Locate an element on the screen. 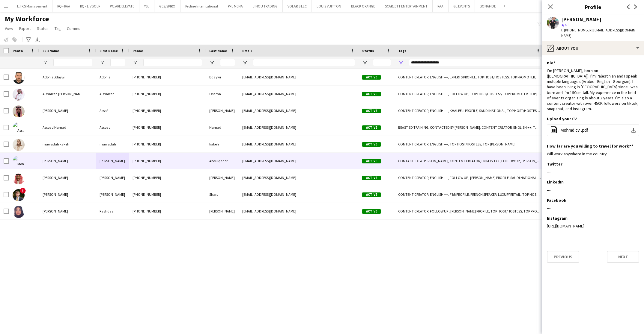  div: Assaf is located at coordinates (112, 110).